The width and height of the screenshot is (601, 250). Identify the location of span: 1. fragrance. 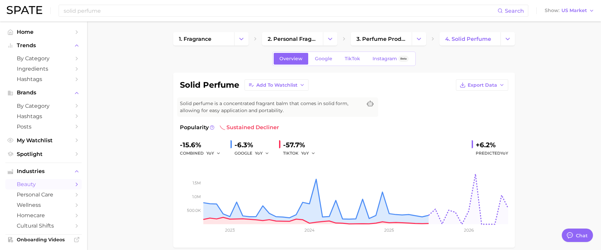
(195, 39).